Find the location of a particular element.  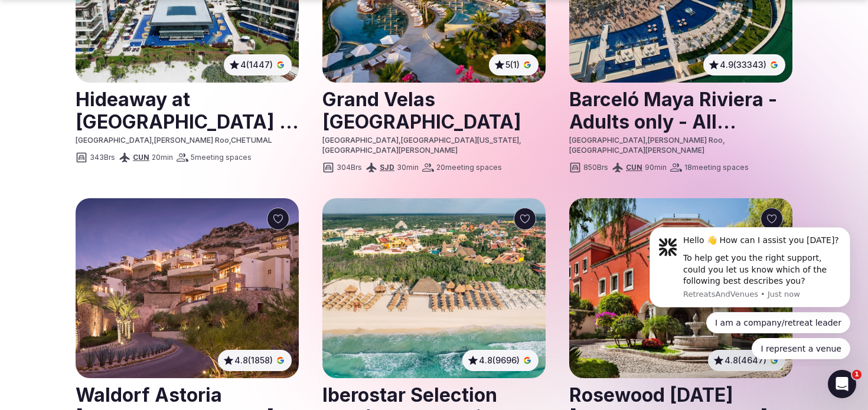

span: 1 is located at coordinates (856, 375).